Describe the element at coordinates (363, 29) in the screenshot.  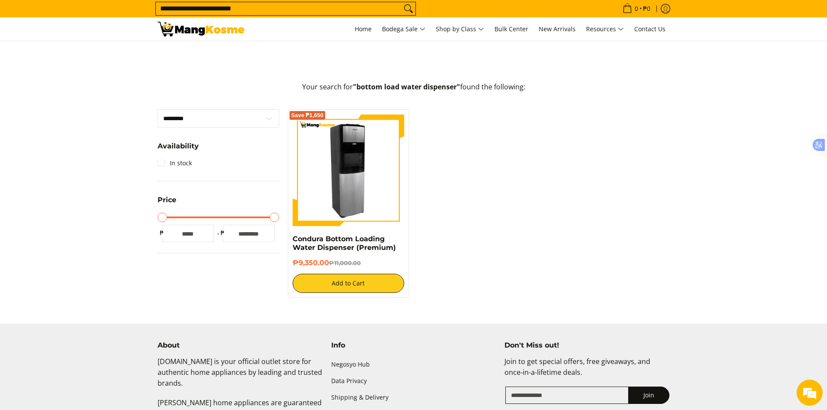
I see `a: Home` at that location.